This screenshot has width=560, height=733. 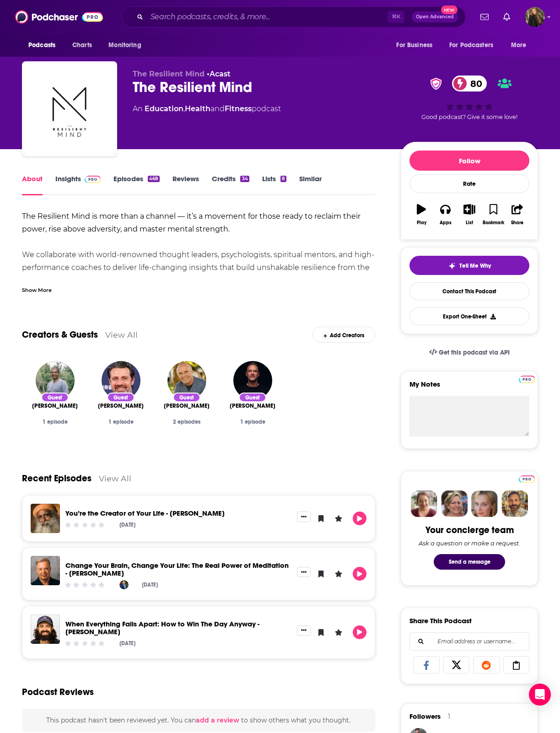 What do you see at coordinates (252, 380) in the screenshot?
I see `img: Gary Brecka` at bounding box center [252, 380].